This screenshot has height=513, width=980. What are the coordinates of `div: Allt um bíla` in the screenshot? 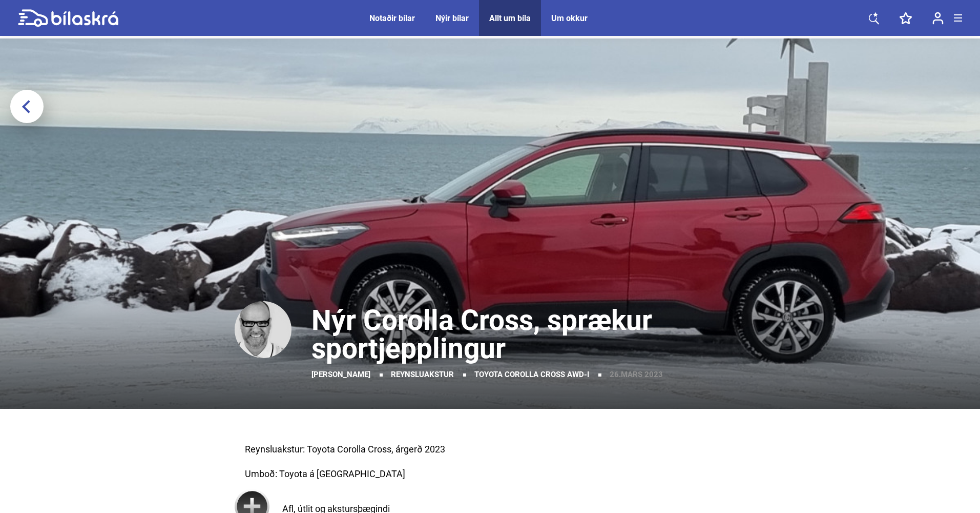 It's located at (509, 18).